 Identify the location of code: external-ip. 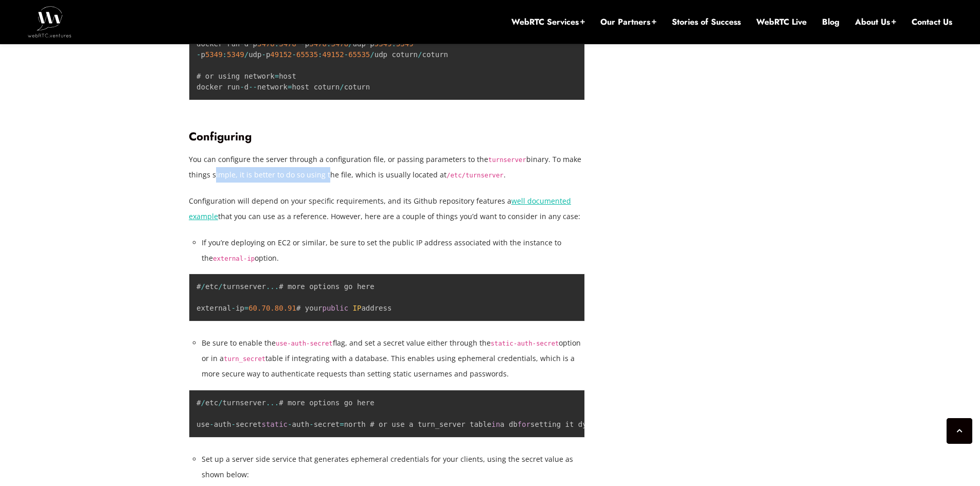
(234, 259).